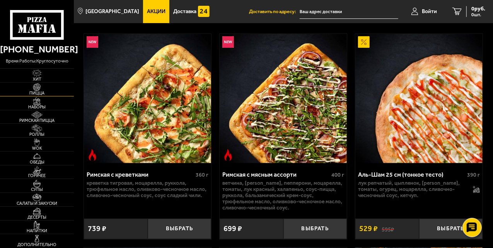 This screenshot has width=493, height=248. What do you see at coordinates (473, 175) in the screenshot?
I see `span: 390 г` at bounding box center [473, 175].